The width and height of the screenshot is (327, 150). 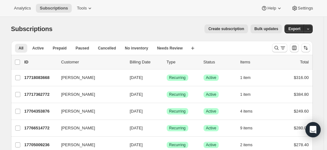 I want to click on p: Status, so click(x=219, y=62).